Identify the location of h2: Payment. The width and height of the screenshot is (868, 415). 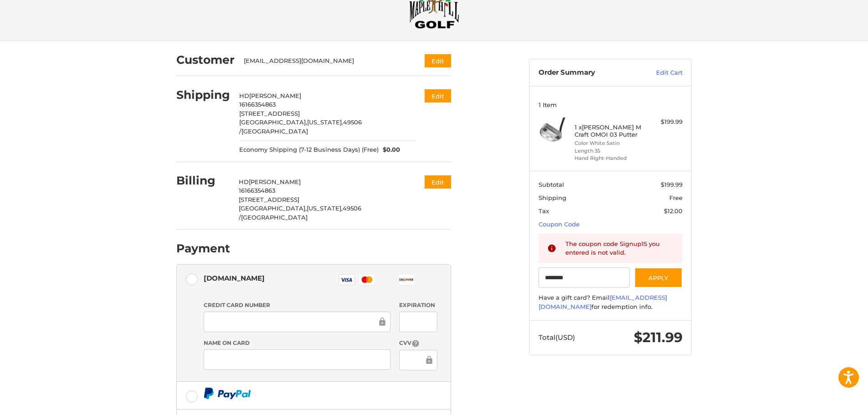
(203, 248).